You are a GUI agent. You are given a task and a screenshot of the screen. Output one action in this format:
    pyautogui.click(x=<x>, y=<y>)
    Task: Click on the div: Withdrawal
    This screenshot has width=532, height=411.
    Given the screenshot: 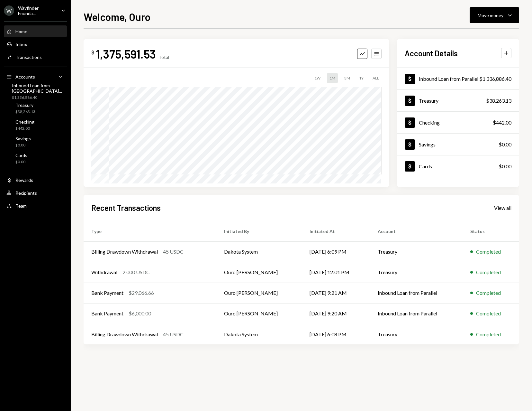 What is the action you would take?
    pyautogui.click(x=104, y=272)
    